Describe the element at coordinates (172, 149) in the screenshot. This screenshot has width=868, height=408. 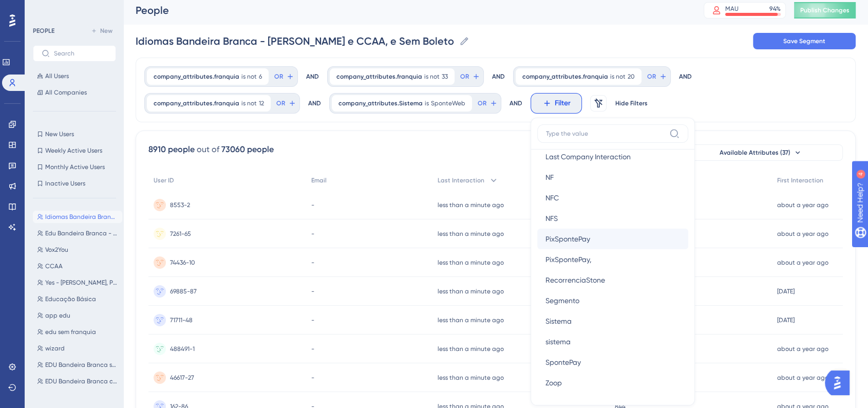
I see `div: 8910 people` at that location.